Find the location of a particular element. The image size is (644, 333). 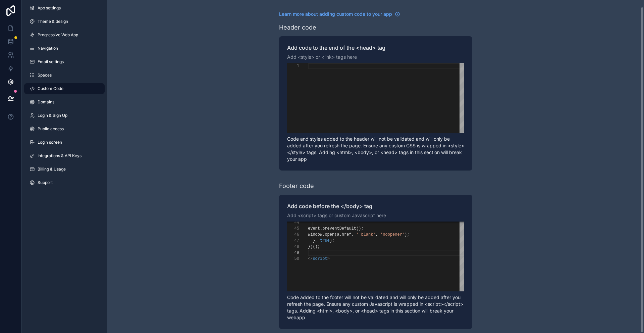

span: Domains is located at coordinates (46, 102).